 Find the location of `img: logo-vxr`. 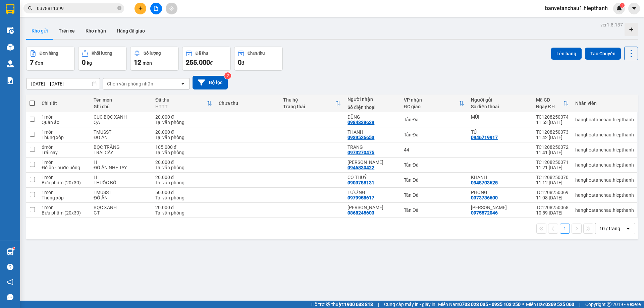

img: logo-vxr is located at coordinates (10, 9).